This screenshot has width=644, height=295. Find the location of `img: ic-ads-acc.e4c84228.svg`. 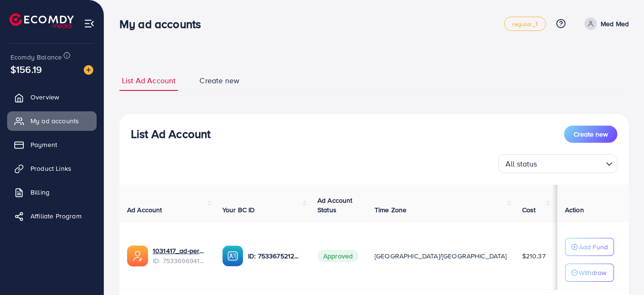

img: ic-ads-acc.e4c84228.svg is located at coordinates (137, 256).